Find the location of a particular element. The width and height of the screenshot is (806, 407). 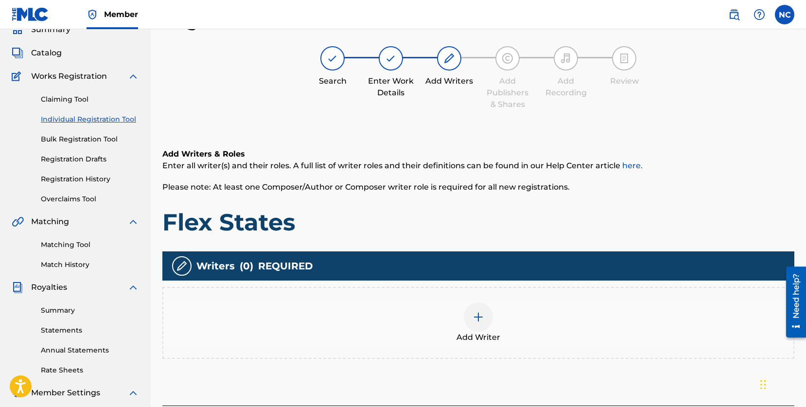

img: Catalog is located at coordinates (17, 53).